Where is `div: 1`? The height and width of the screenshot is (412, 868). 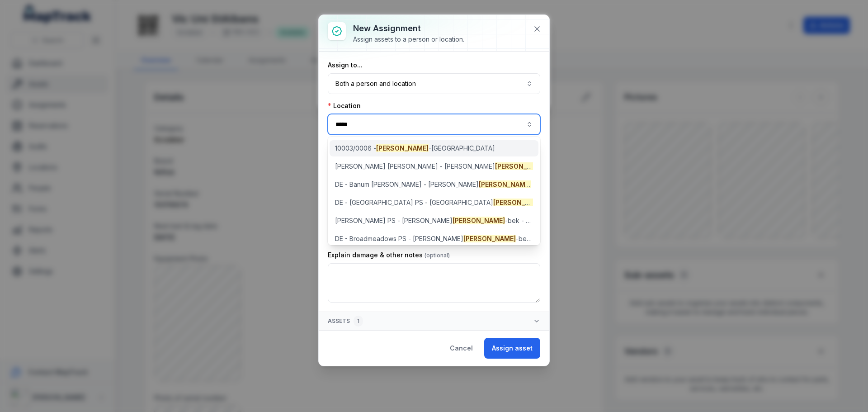
div: 1 is located at coordinates (358, 321).